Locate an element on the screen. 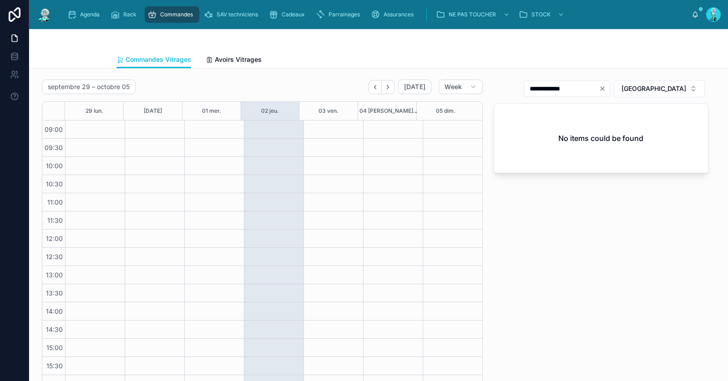 The width and height of the screenshot is (728, 381). span: 13:00 is located at coordinates (54, 275).